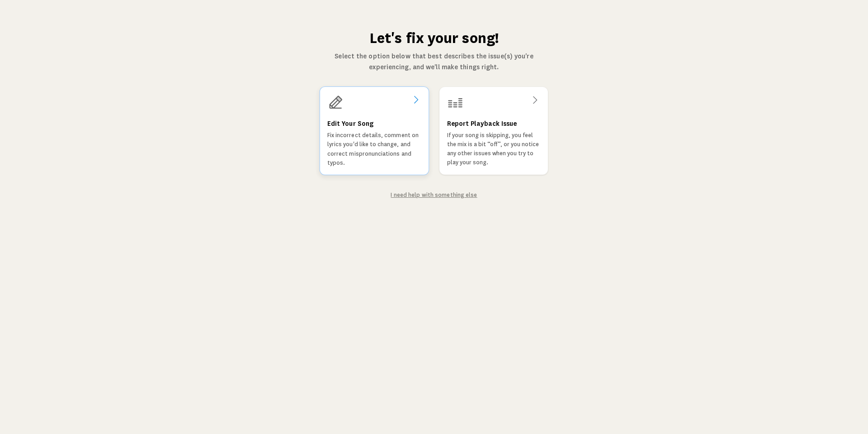 The width and height of the screenshot is (868, 434). What do you see at coordinates (434, 61) in the screenshot?
I see `p: Select the option below that best describes the issue(s) you're experiencing, and we'll make thin...` at bounding box center [434, 61].